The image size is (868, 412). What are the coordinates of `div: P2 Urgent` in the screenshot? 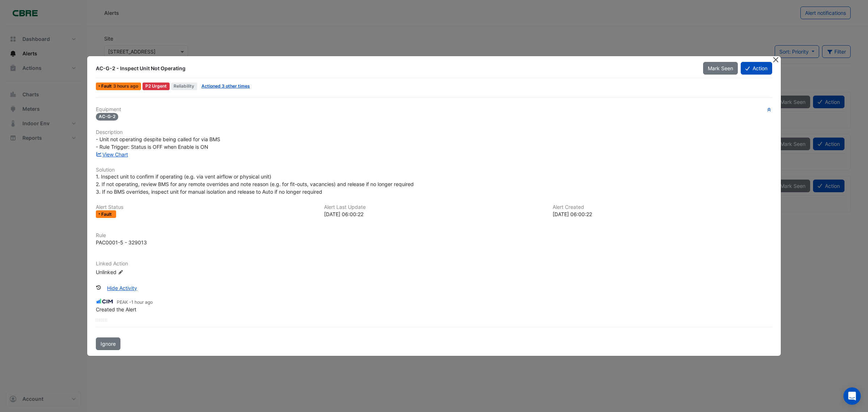 It's located at (156, 86).